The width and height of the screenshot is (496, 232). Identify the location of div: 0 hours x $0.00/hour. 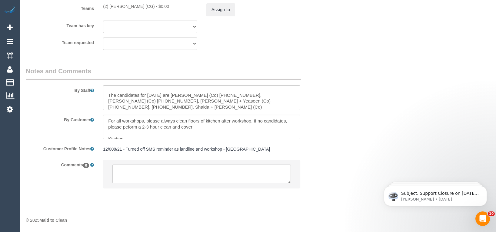
(150, 6).